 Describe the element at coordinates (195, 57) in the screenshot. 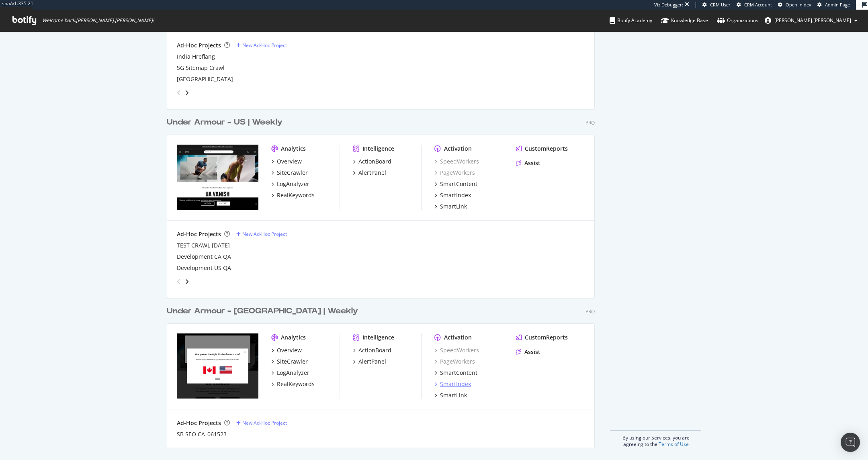

I see `a: India Hreflang` at that location.